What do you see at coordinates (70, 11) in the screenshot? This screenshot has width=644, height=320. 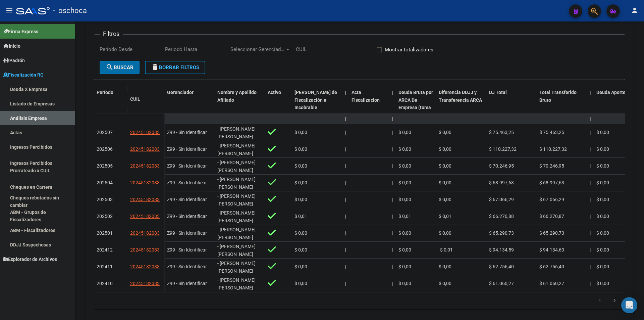 I see `span: - oschoca` at bounding box center [70, 11].